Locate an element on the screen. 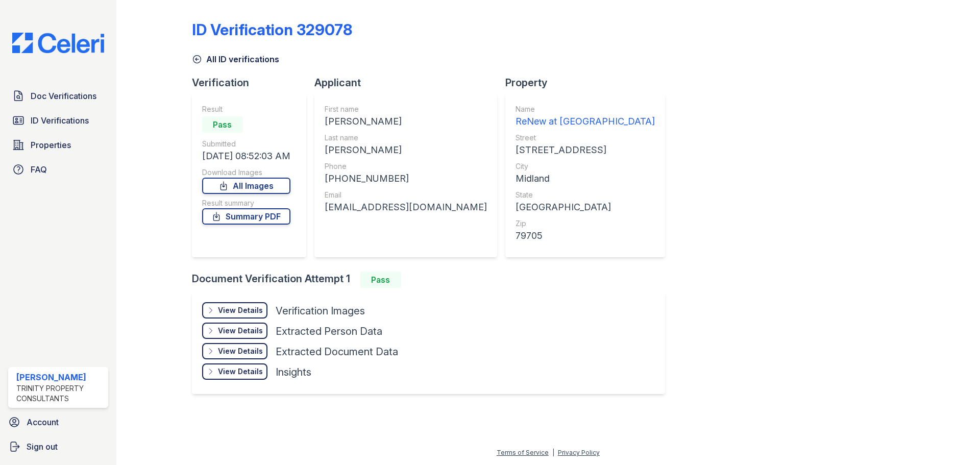  div: State is located at coordinates (585, 196).